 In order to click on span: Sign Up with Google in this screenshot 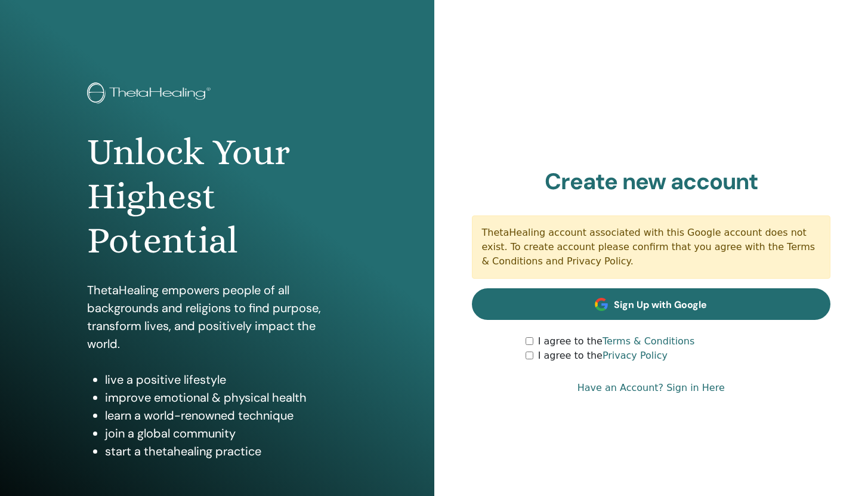, I will do `click(660, 304)`.